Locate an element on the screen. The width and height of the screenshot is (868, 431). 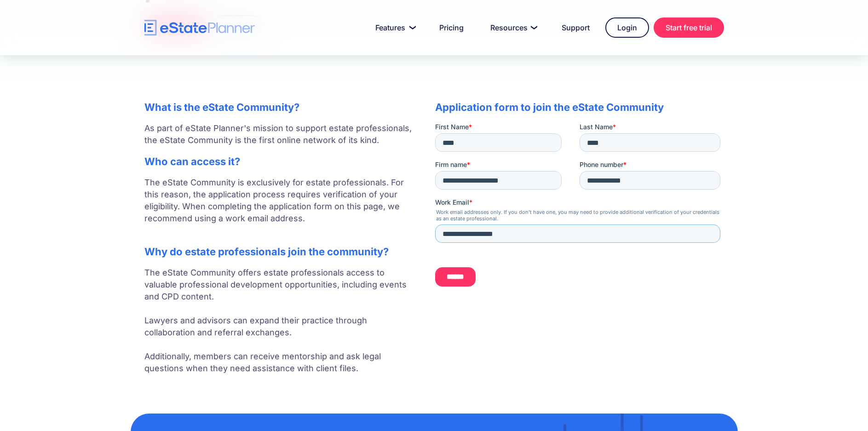
h2: Application form to join the eState Community is located at coordinates (579, 107).